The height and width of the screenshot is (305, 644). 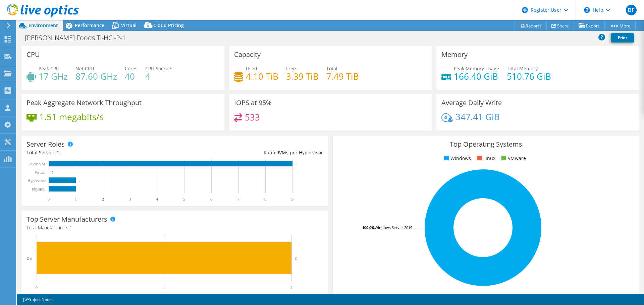 What do you see at coordinates (30, 259) in the screenshot?
I see `text: Dell` at bounding box center [30, 259].